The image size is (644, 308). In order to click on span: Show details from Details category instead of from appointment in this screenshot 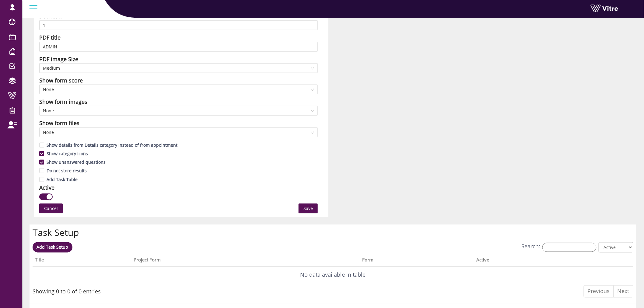, I will do `click(112, 145)`.